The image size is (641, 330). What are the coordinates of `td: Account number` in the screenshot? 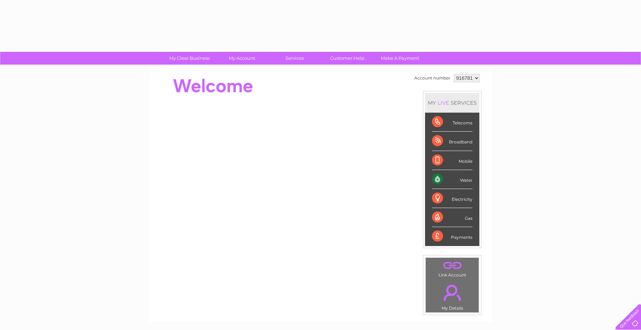 It's located at (432, 78).